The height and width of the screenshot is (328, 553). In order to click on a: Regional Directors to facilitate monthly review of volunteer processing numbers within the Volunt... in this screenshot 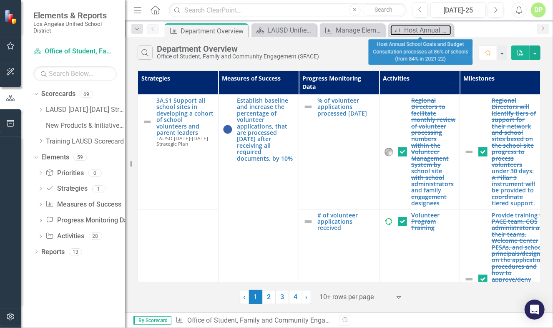, I will do `click(433, 152)`.